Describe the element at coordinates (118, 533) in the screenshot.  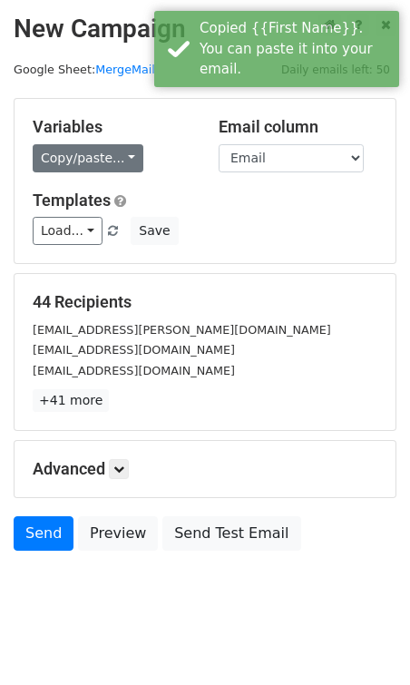
I see `a: Preview` at that location.